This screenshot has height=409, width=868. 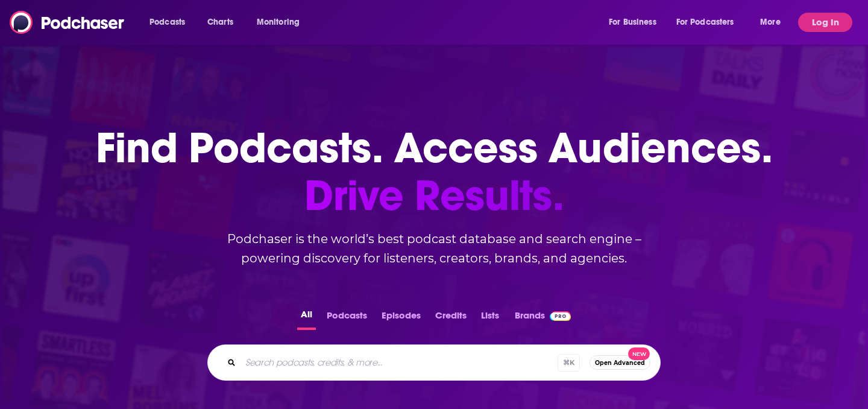 What do you see at coordinates (771, 22) in the screenshot?
I see `span: More` at bounding box center [771, 22].